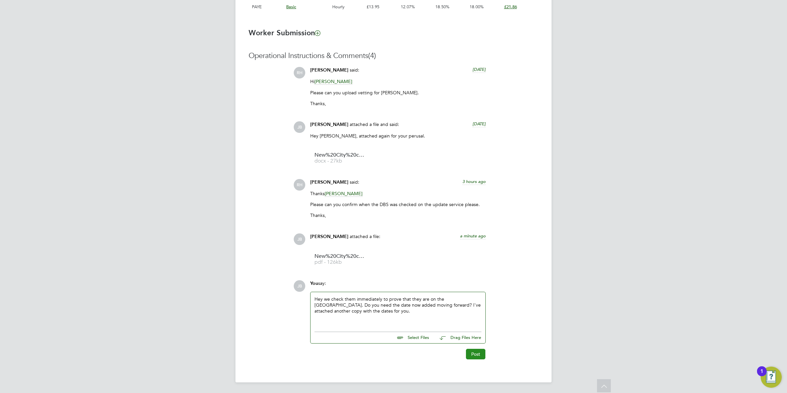 Image resolution: width=787 pixels, height=393 pixels. What do you see at coordinates (365, 236) in the screenshot?
I see `span: attached a file:` at bounding box center [365, 236].